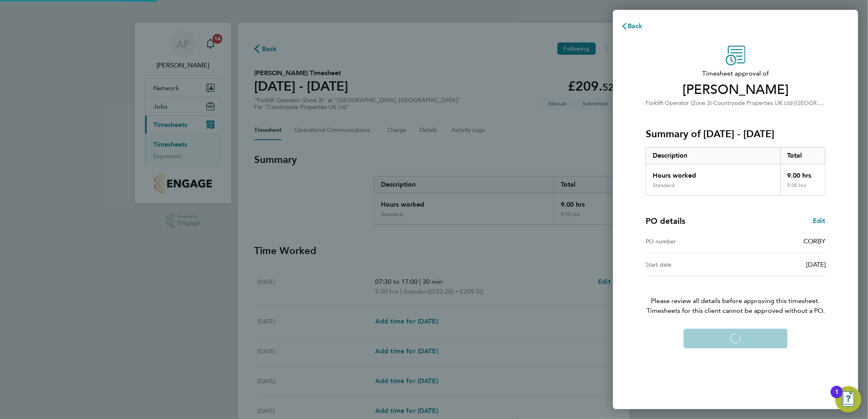 This screenshot has height=419, width=868. I want to click on span: Forklift Operator (Zone 3), so click(679, 103).